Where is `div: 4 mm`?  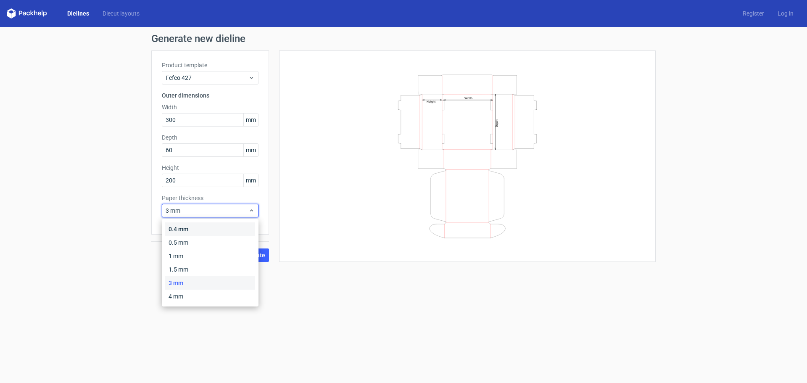 div: 4 mm is located at coordinates (210, 296).